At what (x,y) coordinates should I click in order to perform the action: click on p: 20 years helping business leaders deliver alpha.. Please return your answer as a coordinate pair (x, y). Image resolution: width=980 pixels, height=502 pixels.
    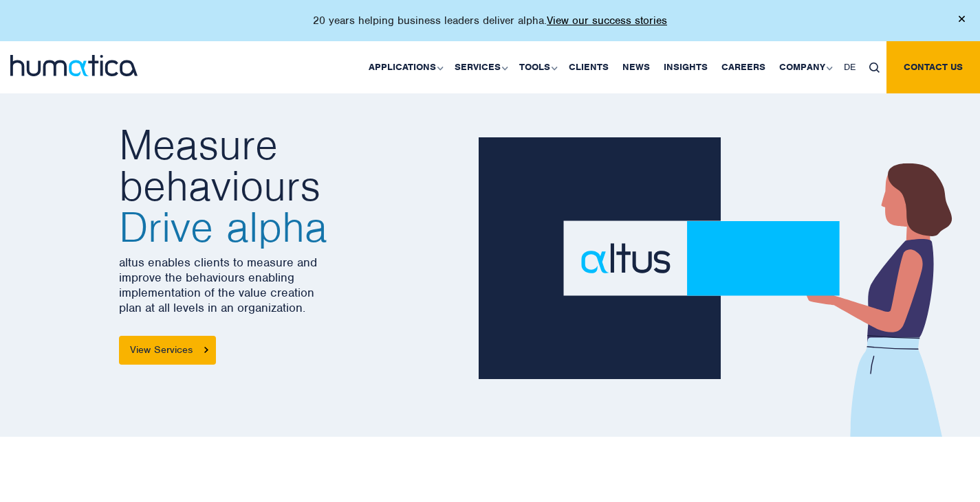
    Looking at the image, I should click on (490, 21).